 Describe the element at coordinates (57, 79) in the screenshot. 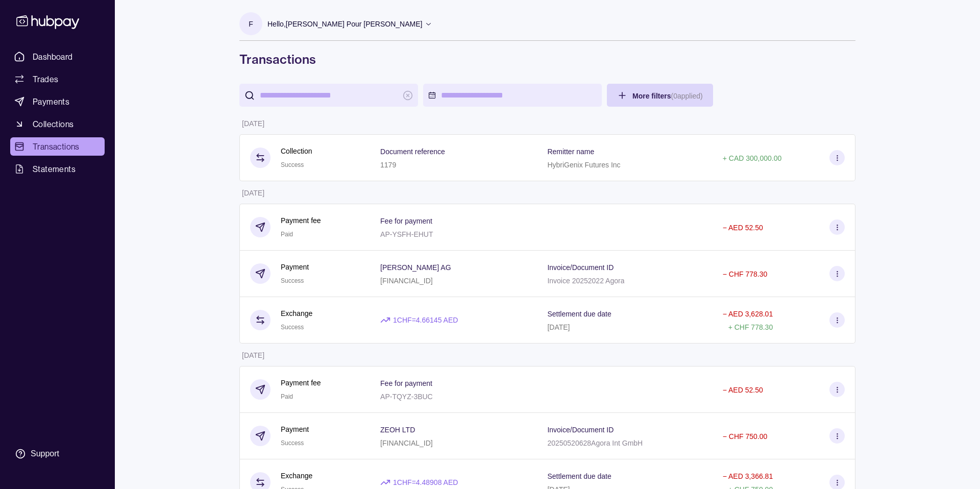

I see `a: Trades` at that location.